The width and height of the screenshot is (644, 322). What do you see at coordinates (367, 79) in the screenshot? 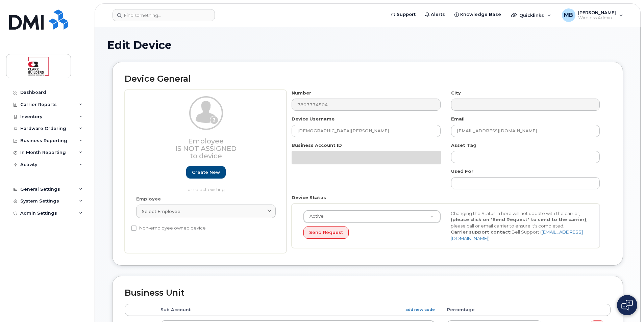
I see `h2: Device General` at bounding box center [367, 79].